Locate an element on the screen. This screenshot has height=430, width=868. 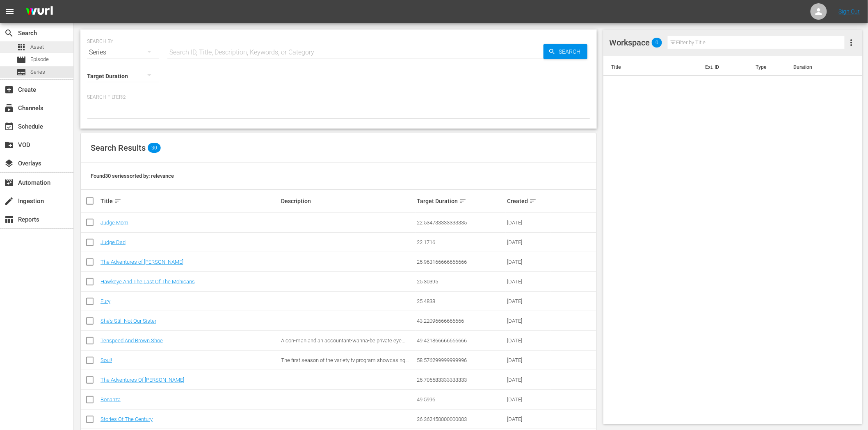
span: Create is located at coordinates (9, 89).